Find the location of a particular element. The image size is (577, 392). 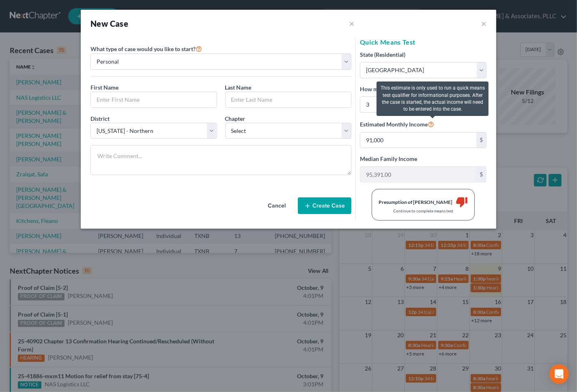

button: Cancel is located at coordinates (277, 206).